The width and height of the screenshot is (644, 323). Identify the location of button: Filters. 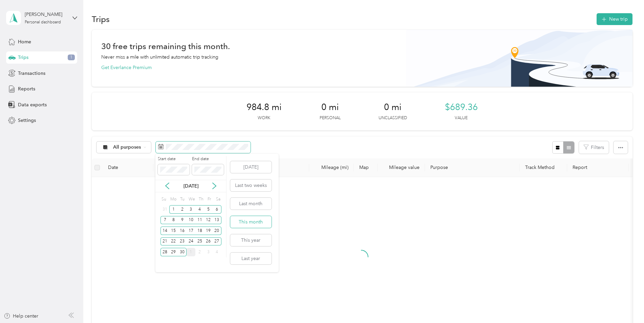
(594, 148).